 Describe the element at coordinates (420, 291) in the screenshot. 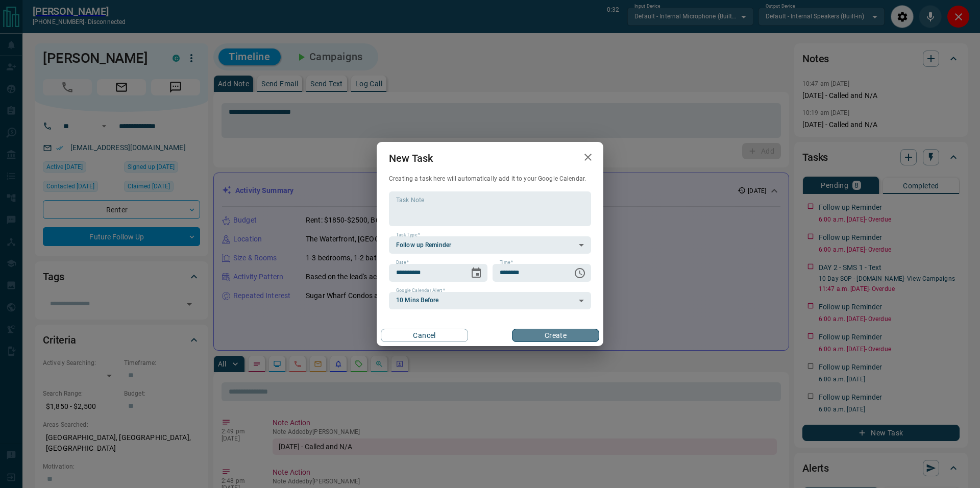

I see `label: Google Calendar Alert` at that location.